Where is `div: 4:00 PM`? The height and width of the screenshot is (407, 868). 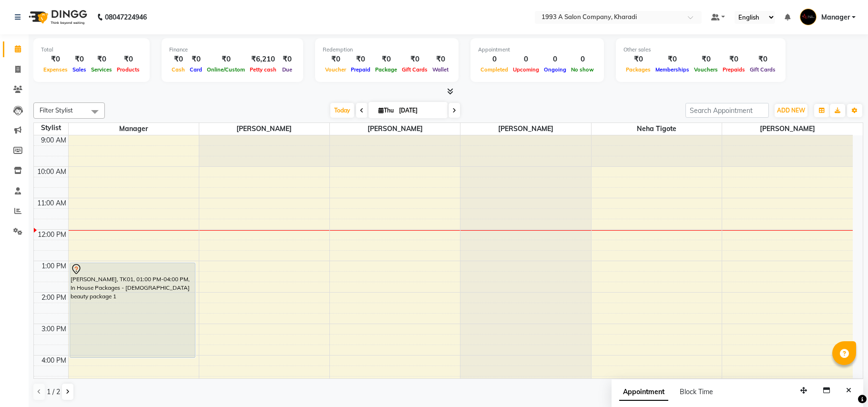
div: 4:00 PM is located at coordinates (54, 360).